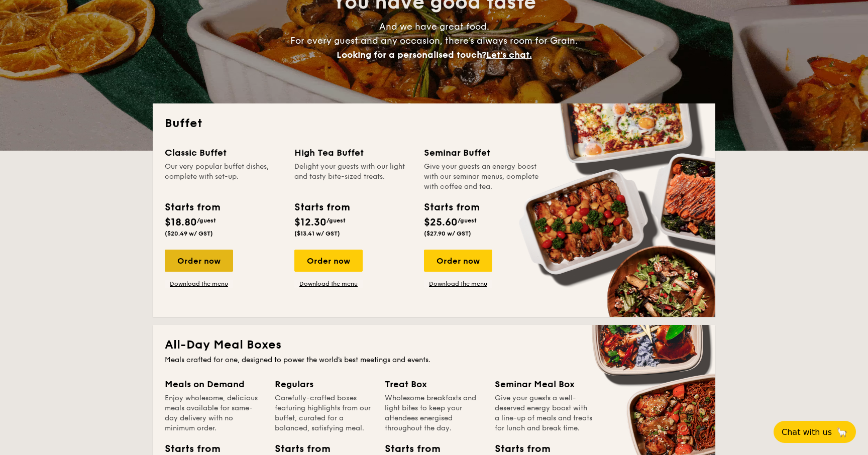  Describe the element at coordinates (353, 153) in the screenshot. I see `div: High Tea Buffet` at that location.